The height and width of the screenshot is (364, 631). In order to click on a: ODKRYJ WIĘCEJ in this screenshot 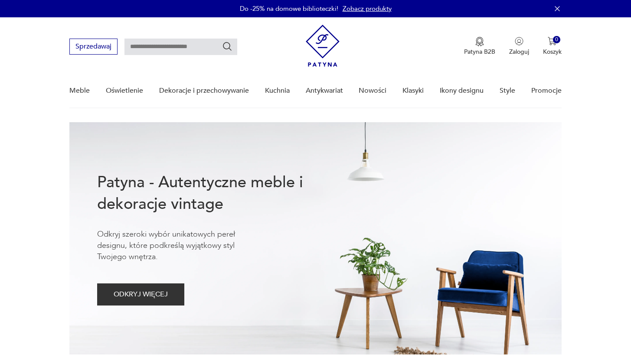, I will do `click(140, 295)`.